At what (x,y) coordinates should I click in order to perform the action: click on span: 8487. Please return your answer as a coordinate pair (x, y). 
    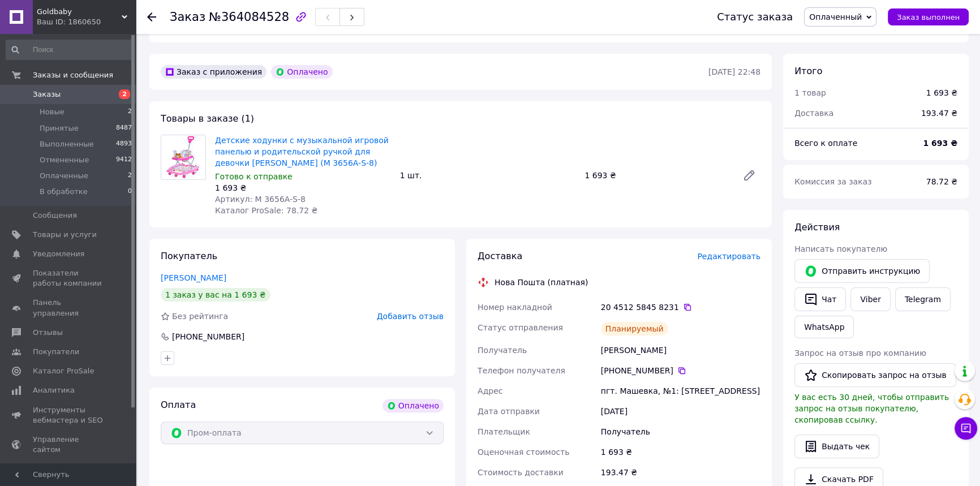
    Looking at the image, I should click on (124, 129).